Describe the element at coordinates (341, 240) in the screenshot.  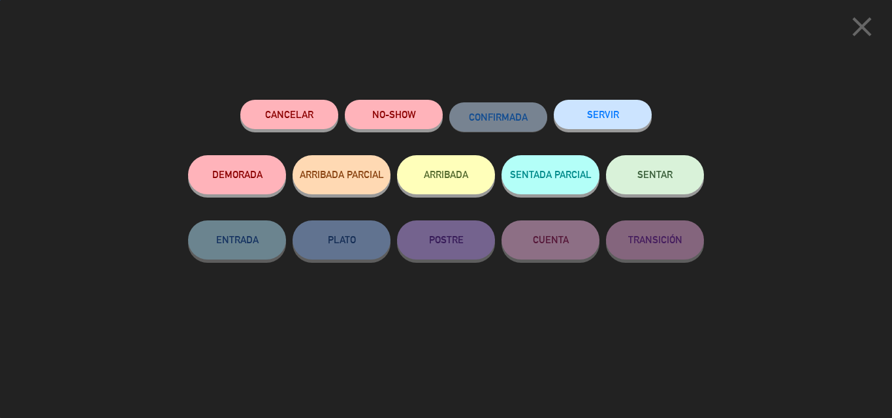
I see `button: PLATO` at that location.